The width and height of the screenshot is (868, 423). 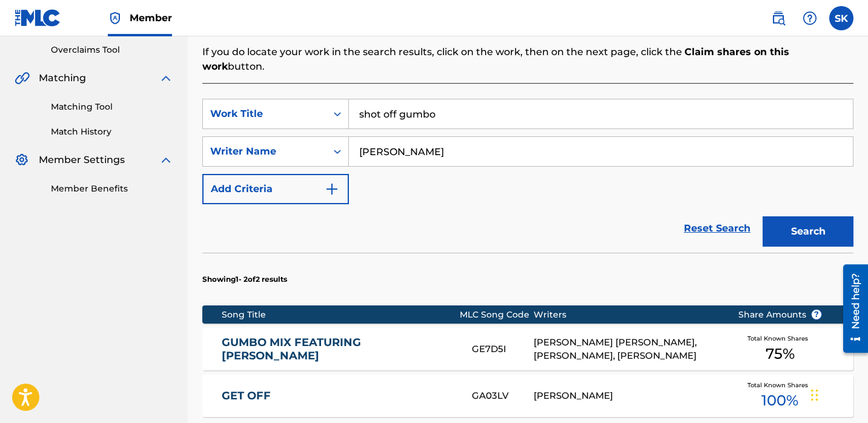 I want to click on div: User Menu, so click(x=841, y=18).